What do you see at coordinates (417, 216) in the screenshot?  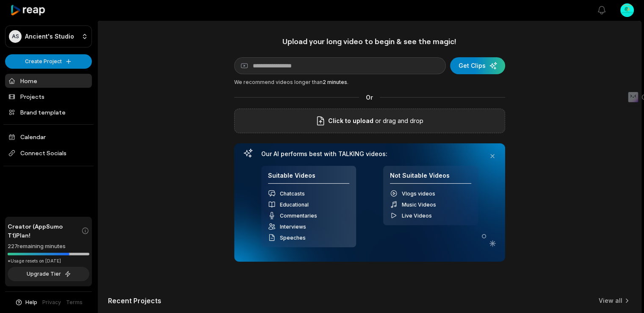 I see `span: Live Videos` at bounding box center [417, 216].